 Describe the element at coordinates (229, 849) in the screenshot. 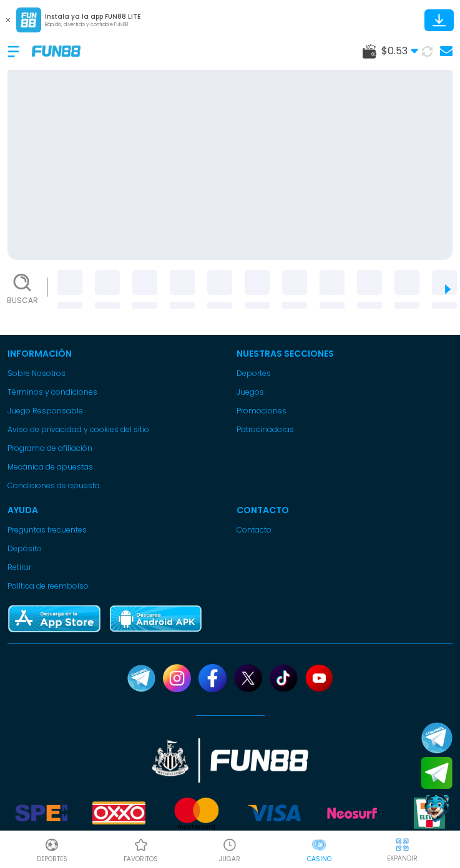

I see `a: Casino JugarCasino JugarJUGAR` at that location.